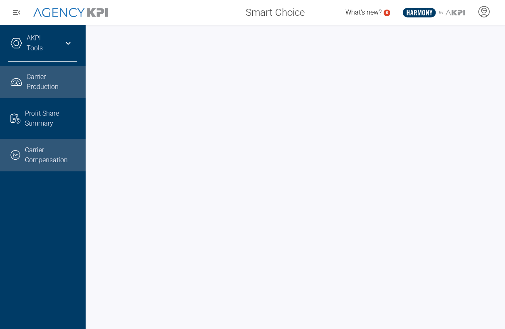 This screenshot has width=505, height=329. I want to click on a: 5, so click(387, 13).